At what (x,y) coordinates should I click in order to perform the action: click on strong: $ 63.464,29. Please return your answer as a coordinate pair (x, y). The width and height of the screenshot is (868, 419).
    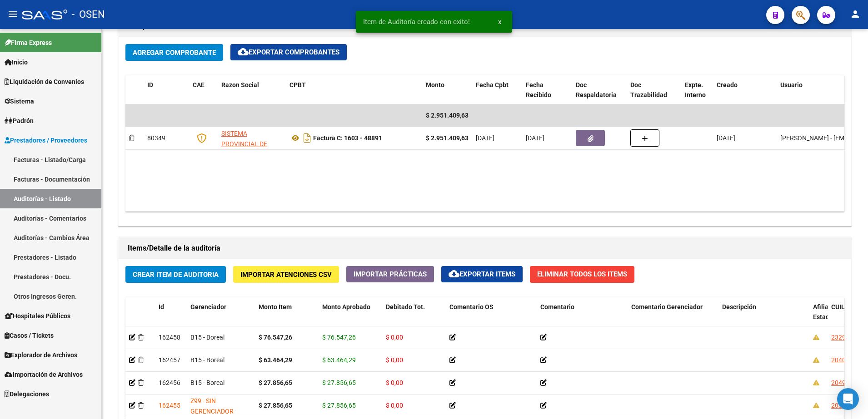
    Looking at the image, I should click on (275, 360).